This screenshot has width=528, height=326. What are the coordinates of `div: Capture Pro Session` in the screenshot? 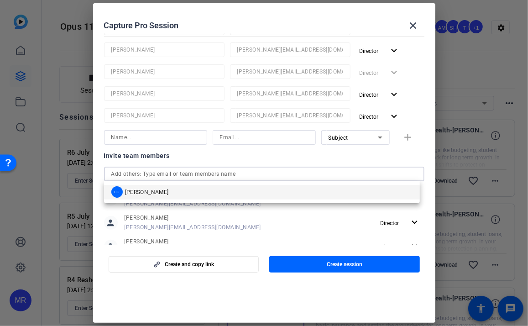 It's located at (264, 26).